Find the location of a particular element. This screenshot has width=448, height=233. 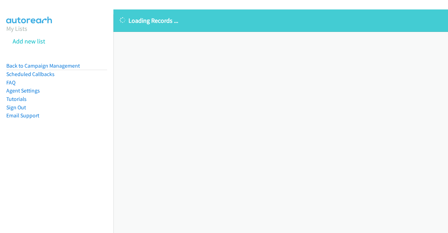

a: Agent Settings is located at coordinates (23, 90).